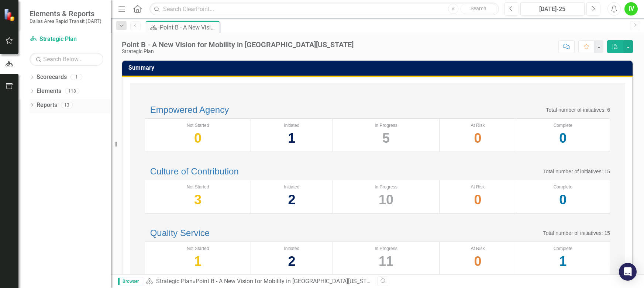  What do you see at coordinates (47, 105) in the screenshot?
I see `a: Reports` at bounding box center [47, 105].